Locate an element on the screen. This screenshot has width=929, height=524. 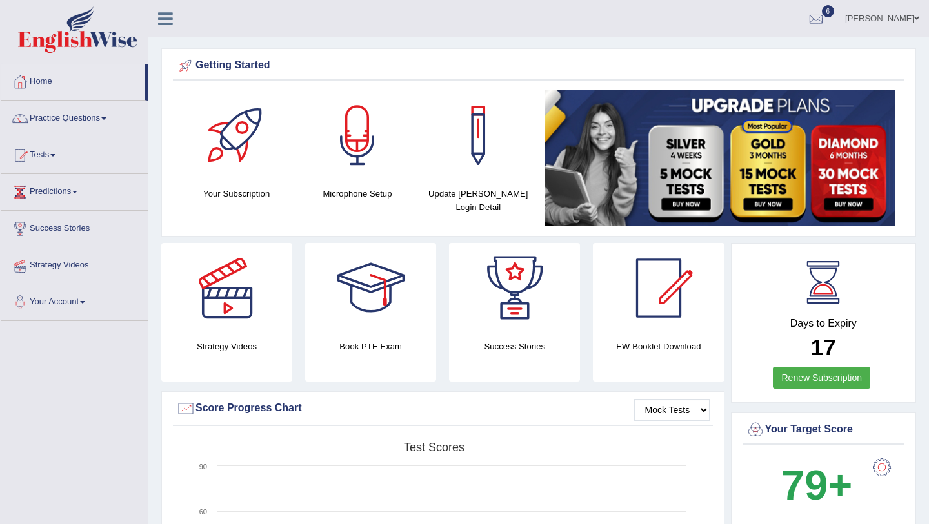
img: small5.jpg is located at coordinates (720, 158).